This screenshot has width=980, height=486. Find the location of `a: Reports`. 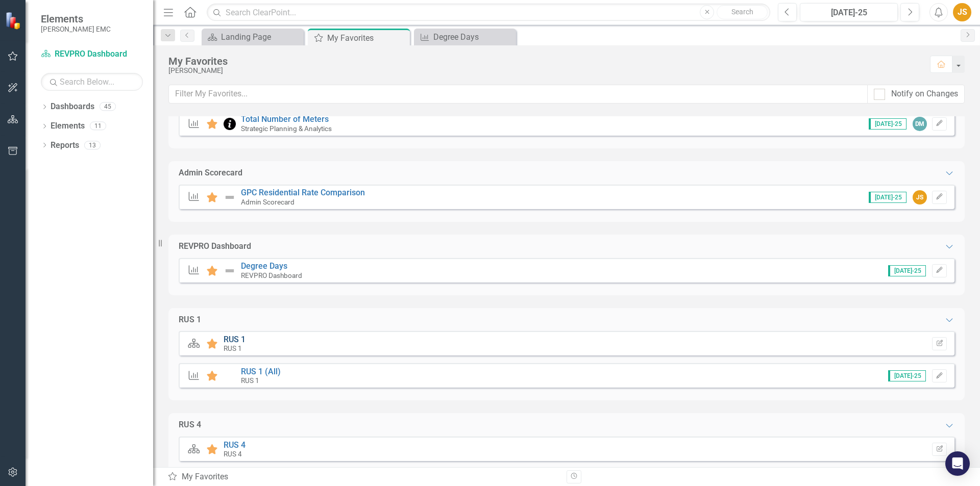

a: Reports is located at coordinates (65, 146).